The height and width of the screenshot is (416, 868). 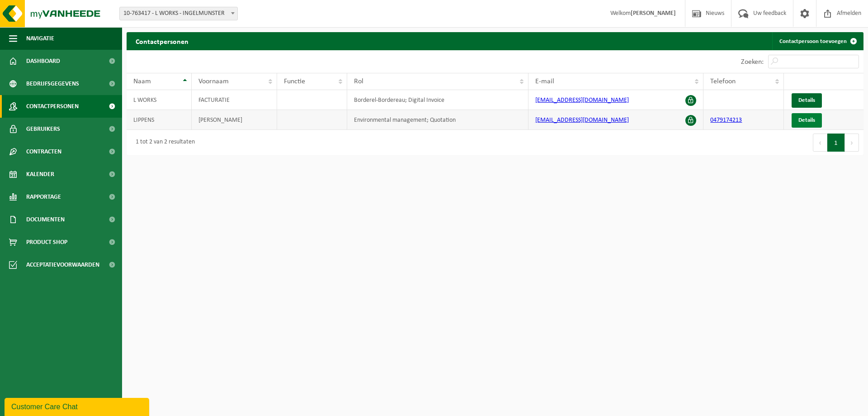 I want to click on label: Zoeken:, so click(x=753, y=62).